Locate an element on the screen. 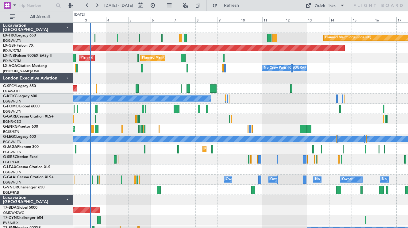 This screenshot has height=228, width=408. div: Planned Maint Riga (Riga Intl) is located at coordinates (348, 38).